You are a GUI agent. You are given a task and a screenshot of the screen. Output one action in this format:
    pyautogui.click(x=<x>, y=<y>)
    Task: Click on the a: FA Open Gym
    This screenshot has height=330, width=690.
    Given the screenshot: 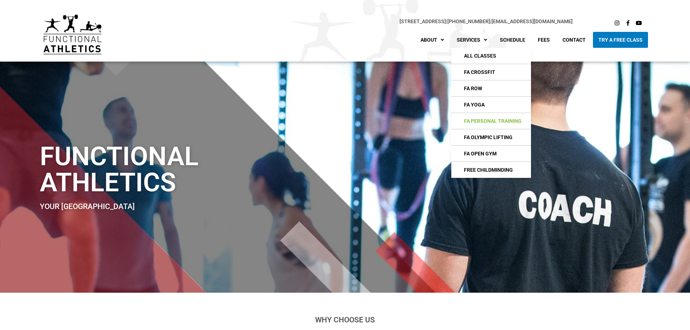 What is the action you would take?
    pyautogui.click(x=491, y=153)
    